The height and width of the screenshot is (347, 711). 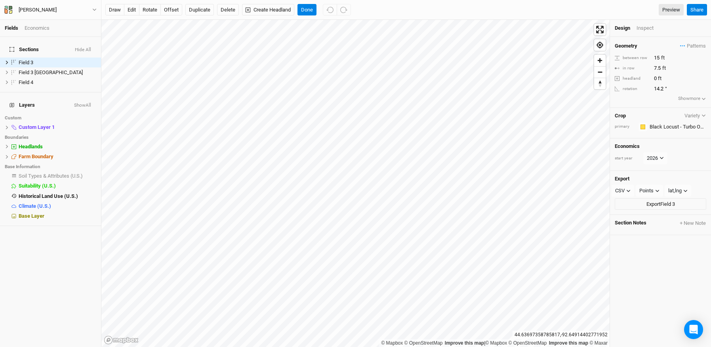 What do you see at coordinates (22, 105) in the screenshot?
I see `span: Layers` at bounding box center [22, 105].